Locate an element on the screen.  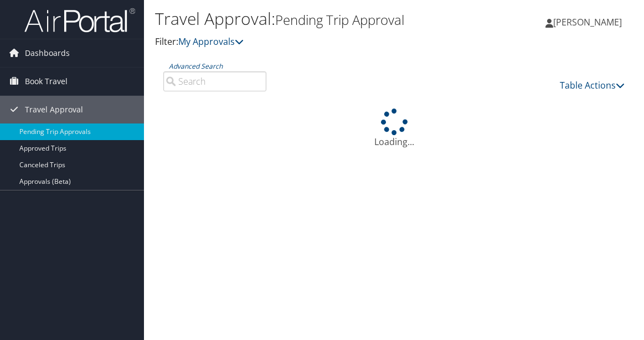
small: Pending Trip Approval is located at coordinates (339, 19).